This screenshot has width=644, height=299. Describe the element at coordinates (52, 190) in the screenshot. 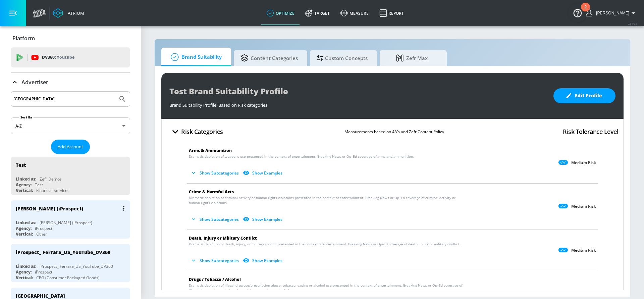

I see `div: Financial Services` at that location.